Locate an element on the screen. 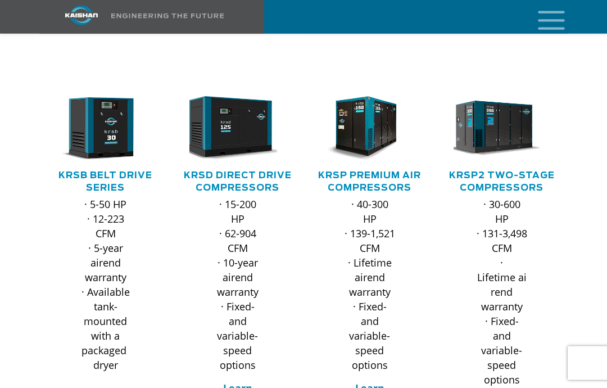 This screenshot has width=607, height=388. img: krsb30 is located at coordinates (97, 129).